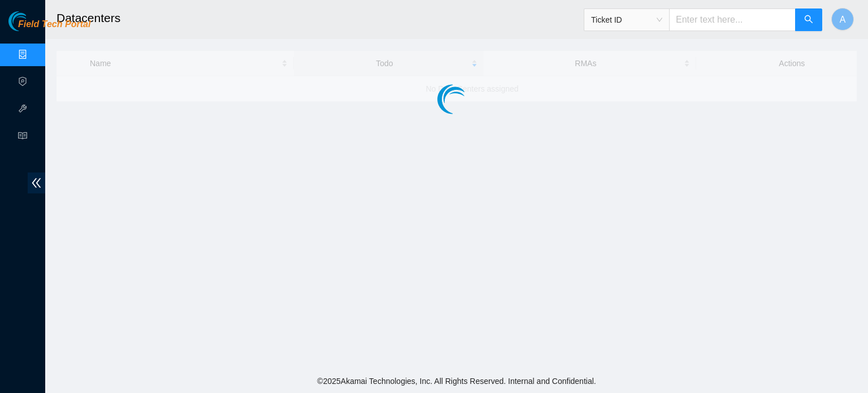  I want to click on span: A, so click(842, 20).